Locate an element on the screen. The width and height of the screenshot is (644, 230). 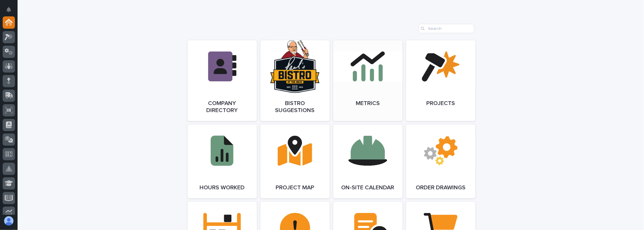
a: Hours Worked is located at coordinates (222, 161).